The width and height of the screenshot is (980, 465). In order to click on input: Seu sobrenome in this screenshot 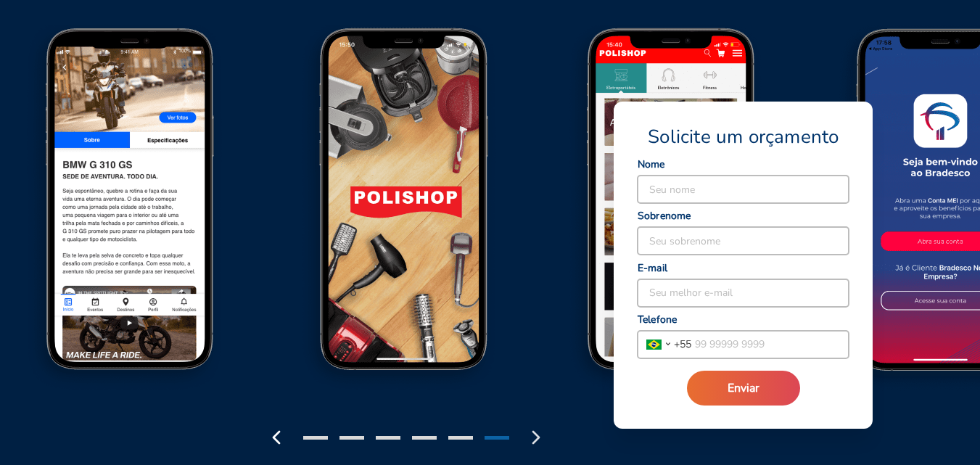, I will do `click(743, 241)`.